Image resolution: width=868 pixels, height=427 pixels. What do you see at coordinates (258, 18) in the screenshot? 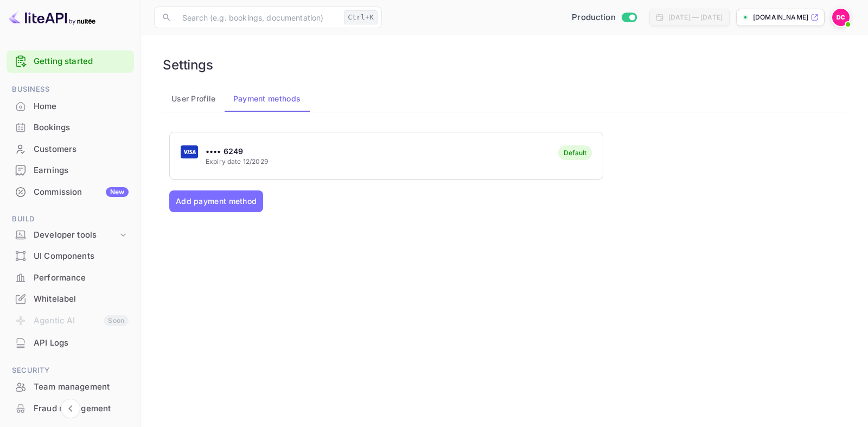
I see `input: Search (e.g. bookings, documentation)` at bounding box center [258, 18].